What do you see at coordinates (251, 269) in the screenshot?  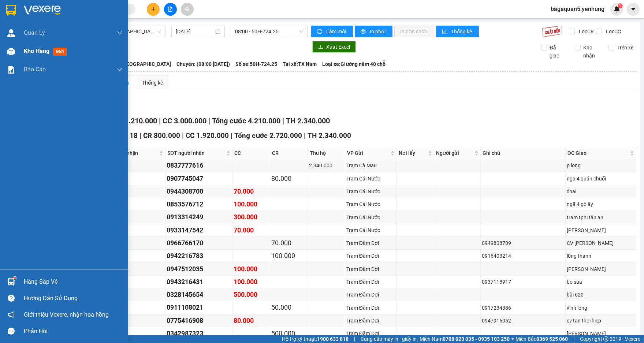 I see `div: 100.000` at bounding box center [251, 269].